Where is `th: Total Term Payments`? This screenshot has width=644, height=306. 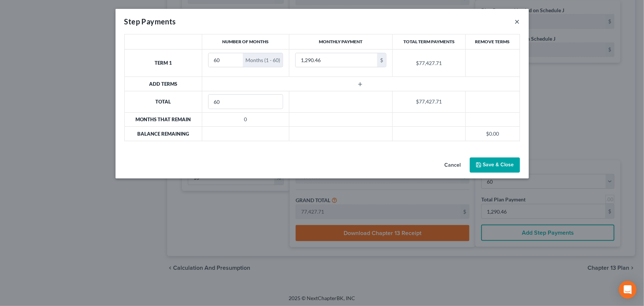
th: Total Term Payments is located at coordinates (429, 42).